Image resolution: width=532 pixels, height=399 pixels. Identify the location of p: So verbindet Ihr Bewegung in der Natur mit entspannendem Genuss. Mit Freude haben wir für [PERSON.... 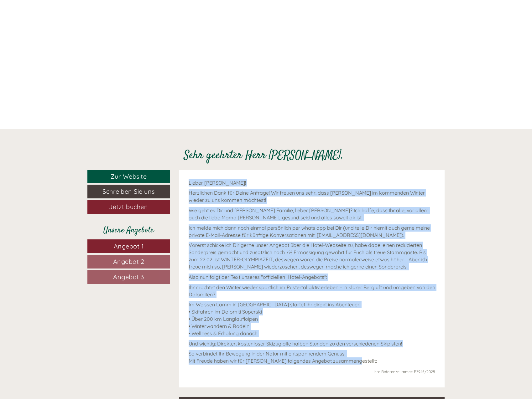
(312, 358).